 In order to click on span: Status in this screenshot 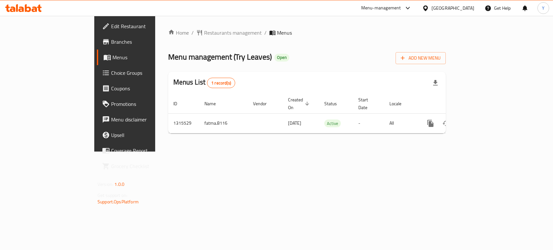, I will do `click(335, 104)`.